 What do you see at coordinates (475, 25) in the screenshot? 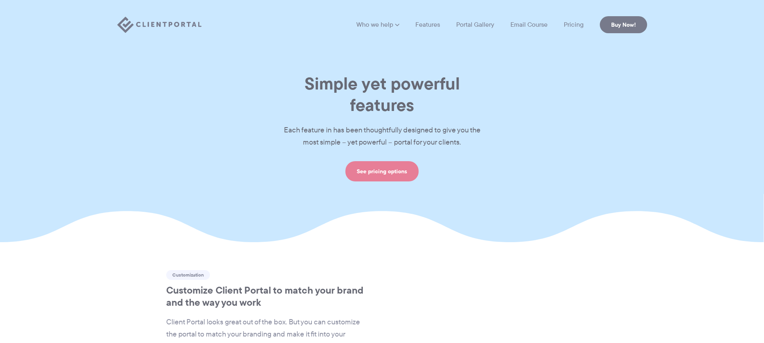
I see `a: Portal Gallery` at bounding box center [475, 25].